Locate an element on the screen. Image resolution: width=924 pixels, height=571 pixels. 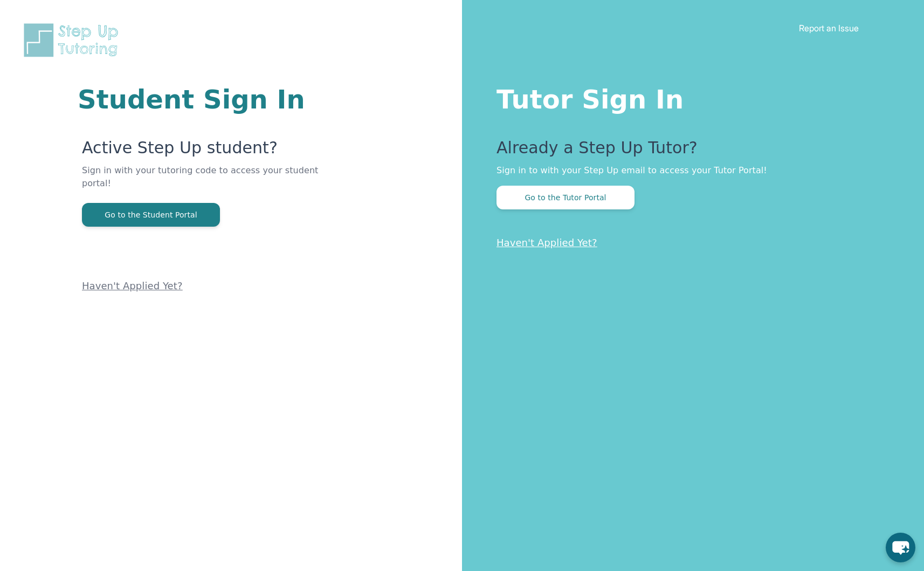
h1: Student Sign In is located at coordinates (205, 99).